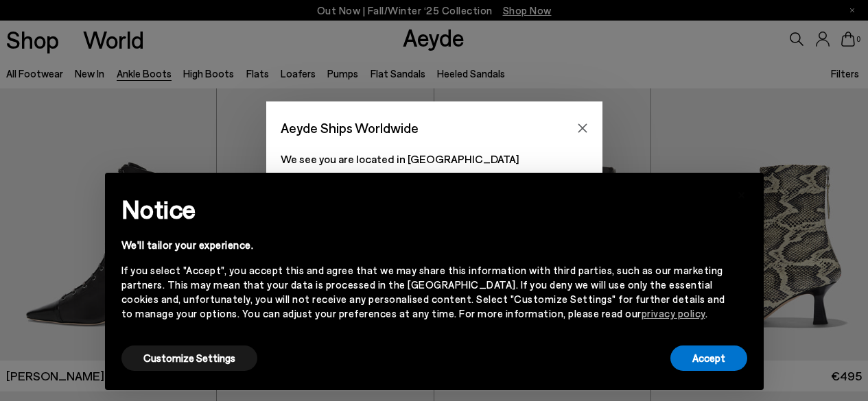 The height and width of the screenshot is (401, 868). What do you see at coordinates (423, 209) in the screenshot?
I see `h2: Notice` at bounding box center [423, 209].